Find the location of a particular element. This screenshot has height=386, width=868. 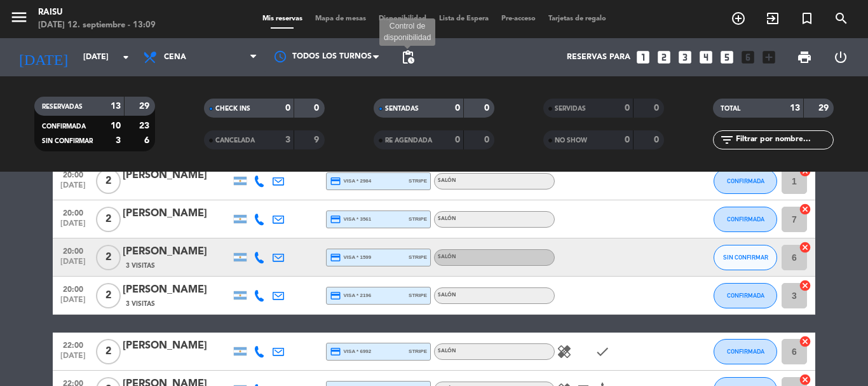

i: looks_one is located at coordinates (643, 57).